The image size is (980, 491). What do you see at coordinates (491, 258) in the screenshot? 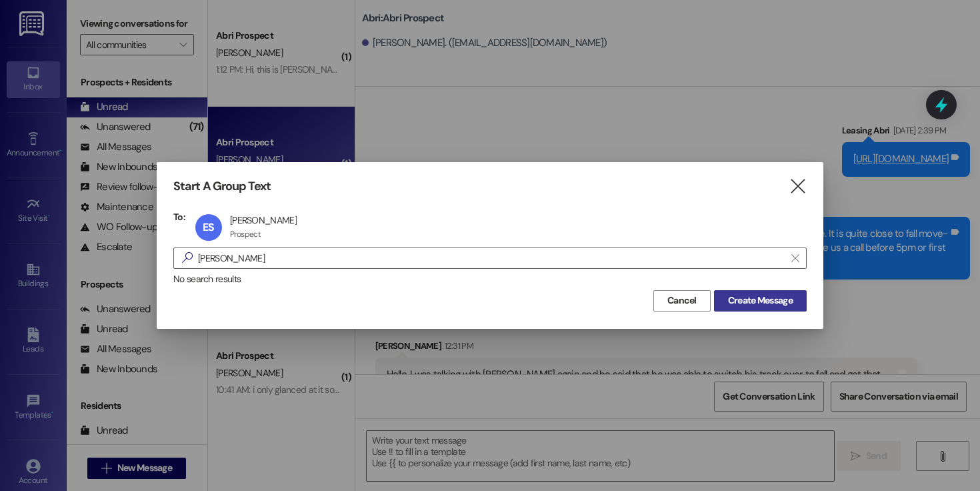
I see `input: Search for any contact or apartment` at bounding box center [491, 258].